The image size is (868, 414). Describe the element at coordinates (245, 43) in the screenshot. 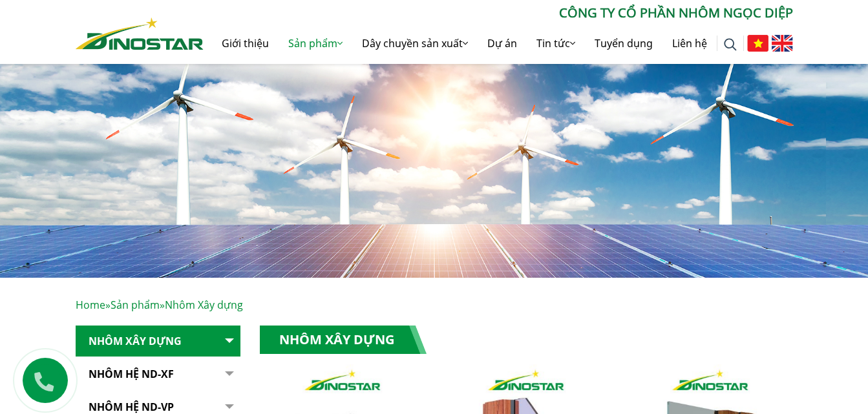

I see `a: Giới thiệu` at that location.